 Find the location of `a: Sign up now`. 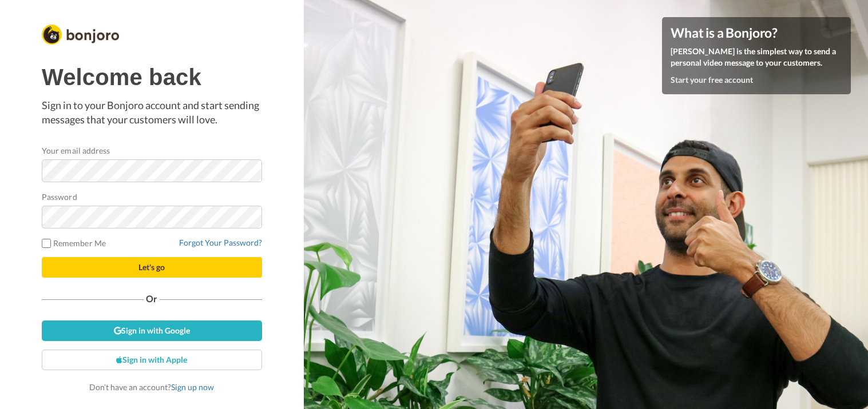

a: Sign up now is located at coordinates (192, 387).